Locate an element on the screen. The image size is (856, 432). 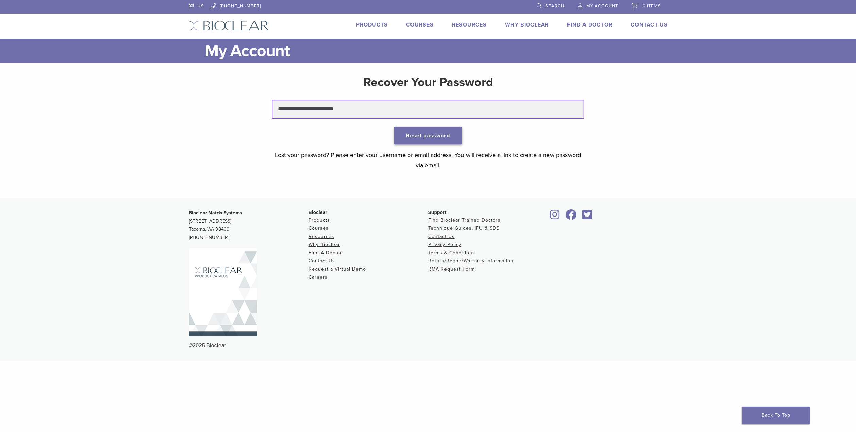
p: Lost your password? Please enter your username or email address. You will receive a link to creat... is located at coordinates (428, 160).